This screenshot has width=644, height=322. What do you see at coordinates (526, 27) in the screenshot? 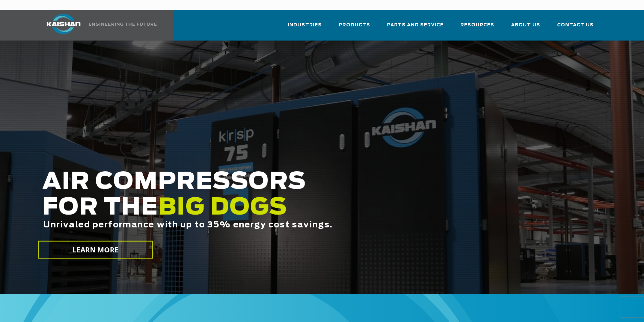
I see `a: About Us` at bounding box center [526, 27].